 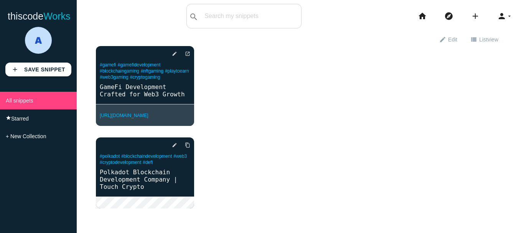 What do you see at coordinates (39, 16) in the screenshot?
I see `a: thiscodeWorks` at bounding box center [39, 16].